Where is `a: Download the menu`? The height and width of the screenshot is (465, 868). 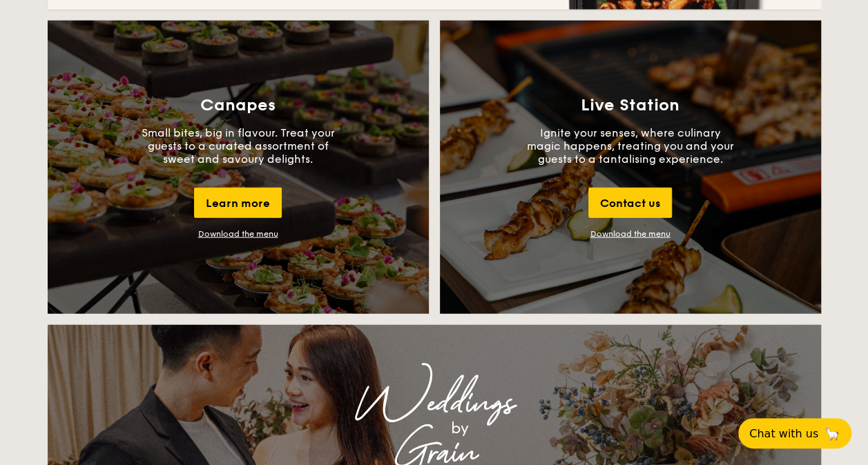
a: Download the menu is located at coordinates (631, 234).